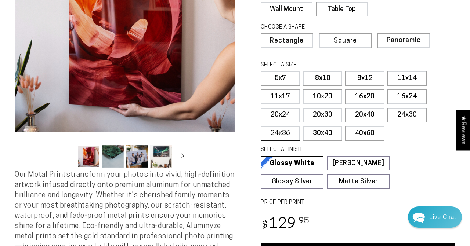  Describe the element at coordinates (435, 217) in the screenshot. I see `div: Chat widget toggle` at that location.